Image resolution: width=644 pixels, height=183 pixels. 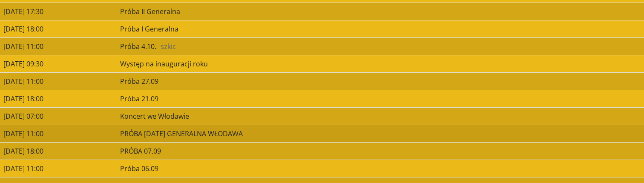 What do you see at coordinates (380, 11) in the screenshot?
I see `td: Próba II Generalna` at bounding box center [380, 11].